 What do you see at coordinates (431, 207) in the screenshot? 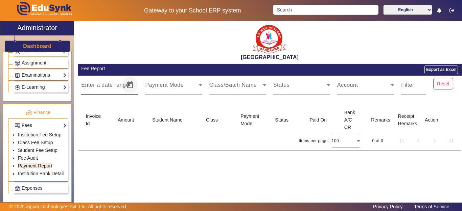
I see `a: Terms of Service` at bounding box center [431, 207].